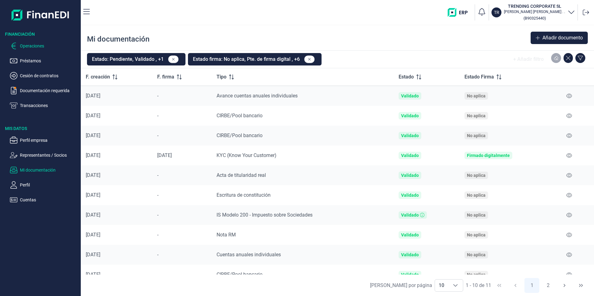 This screenshot has width=594, height=296. Describe the element at coordinates (222, 77) in the screenshot. I see `span: Tipo` at that location.